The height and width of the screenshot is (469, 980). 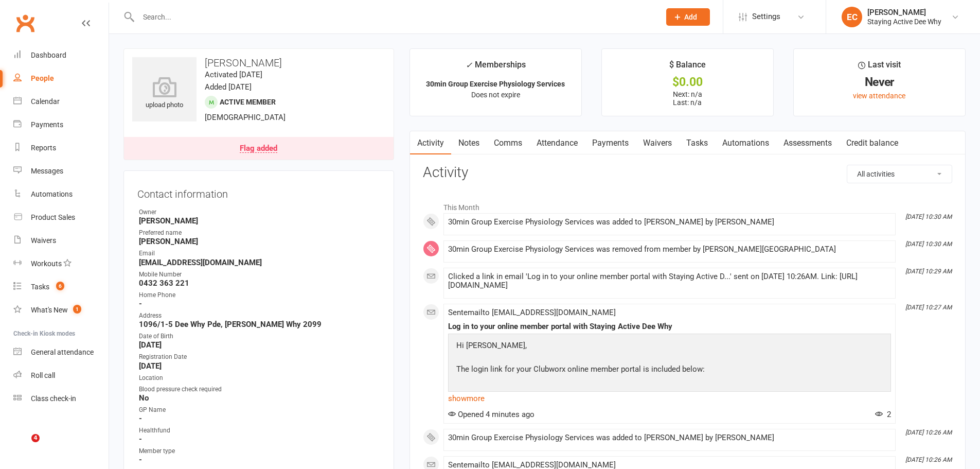 What do you see at coordinates (53, 217) in the screenshot?
I see `div: Product Sales` at bounding box center [53, 217].